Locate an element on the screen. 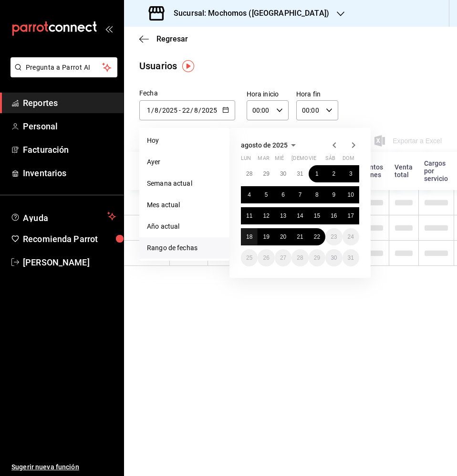  button: 2 de agosto de 2025 is located at coordinates (333, 174).